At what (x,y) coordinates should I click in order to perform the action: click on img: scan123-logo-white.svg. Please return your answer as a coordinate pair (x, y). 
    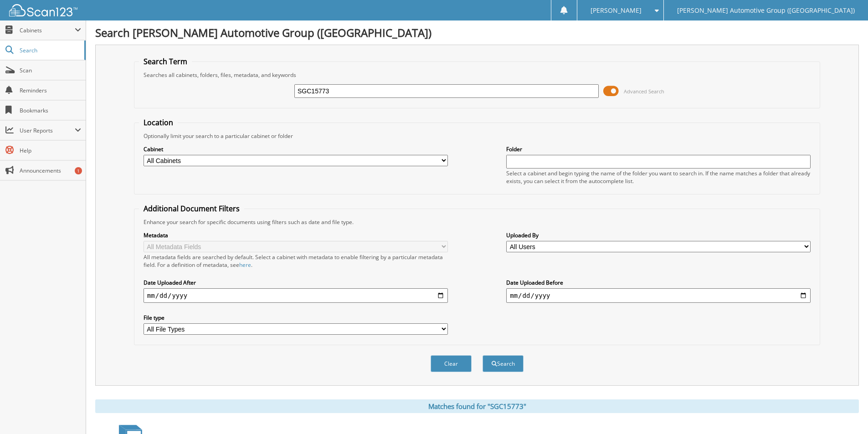
    Looking at the image, I should click on (43, 10).